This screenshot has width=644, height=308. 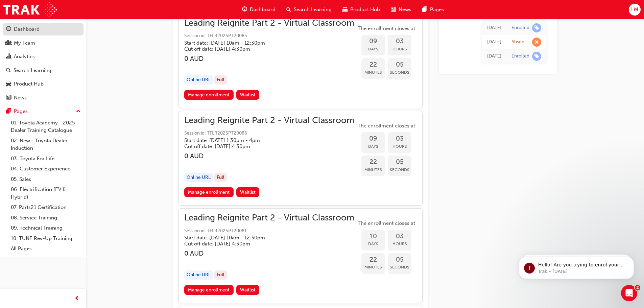 What do you see at coordinates (30, 9) in the screenshot?
I see `img: Trak` at bounding box center [30, 9].